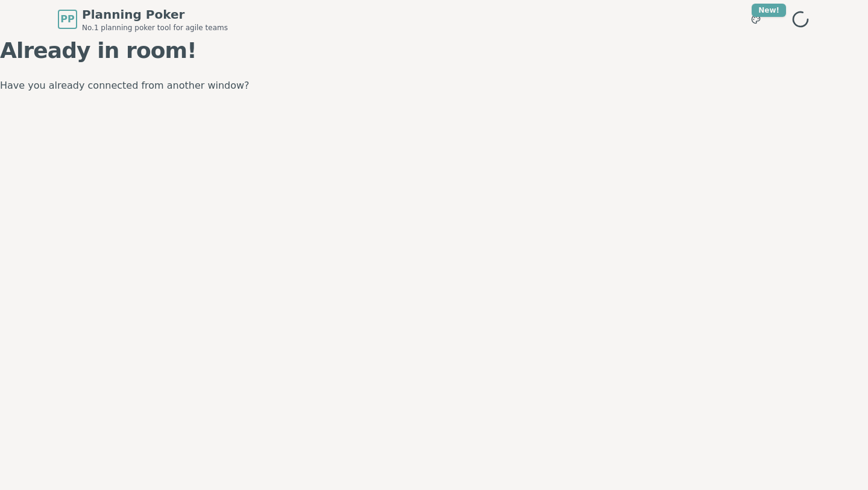 The image size is (868, 490). I want to click on div: New!, so click(769, 10).